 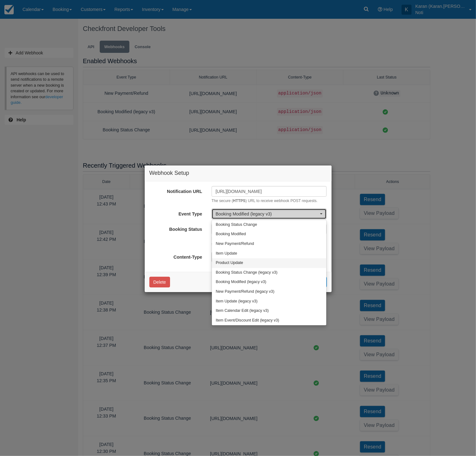 I want to click on label: Booking Status, so click(x=176, y=228).